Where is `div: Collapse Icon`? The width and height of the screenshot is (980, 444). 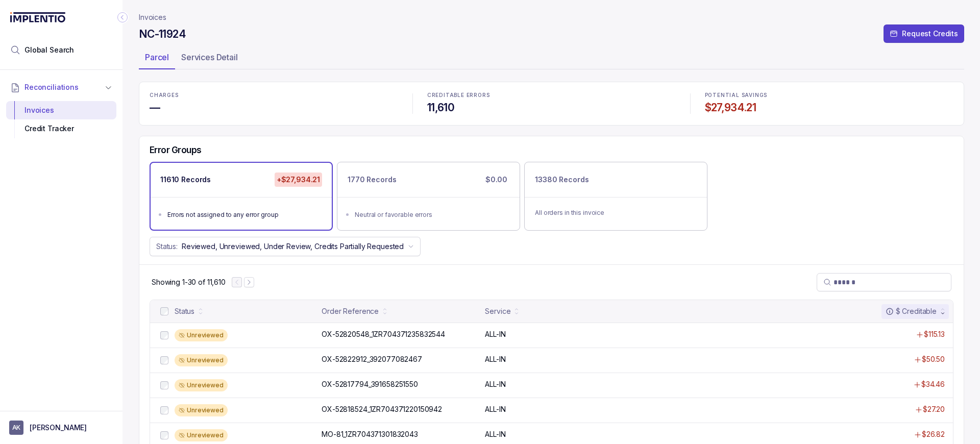
div: Collapse Icon is located at coordinates (123, 17).